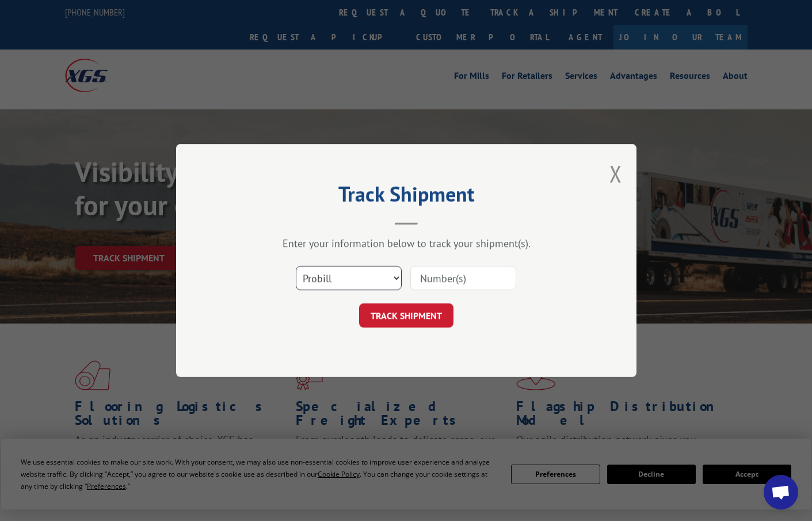 The height and width of the screenshot is (521, 812). Describe the element at coordinates (407, 315) in the screenshot. I see `button: TRACK SHIPMENT` at that location.